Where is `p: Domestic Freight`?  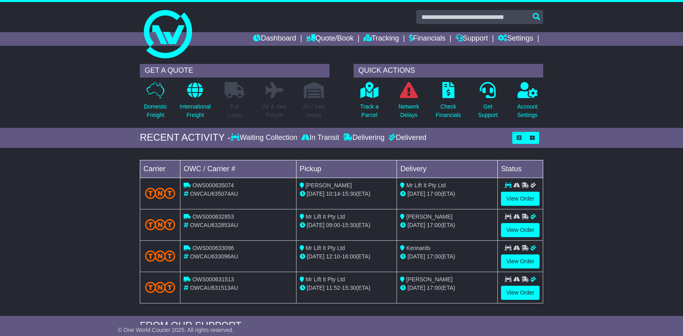 p: Domestic Freight is located at coordinates (155, 111).